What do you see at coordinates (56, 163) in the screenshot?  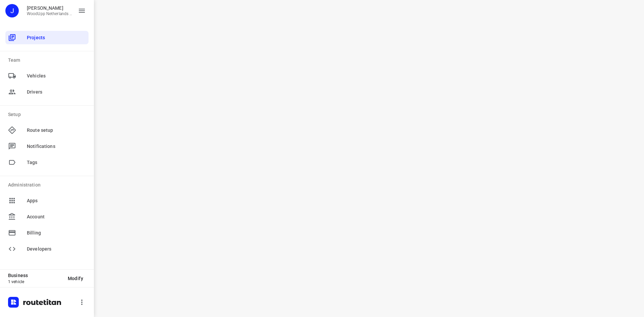 I see `span: Tags` at bounding box center [56, 163].